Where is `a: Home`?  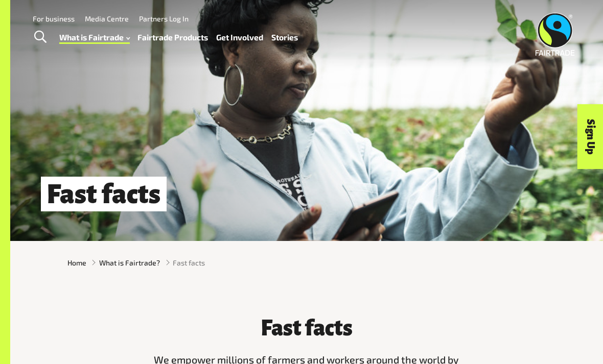 a: Home is located at coordinates (77, 263).